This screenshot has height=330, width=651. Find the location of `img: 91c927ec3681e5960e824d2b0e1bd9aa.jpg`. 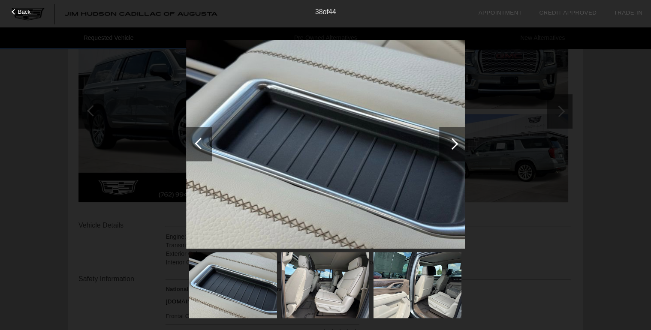

img: 91c927ec3681e5960e824d2b0e1bd9aa.jpg is located at coordinates (325, 286).